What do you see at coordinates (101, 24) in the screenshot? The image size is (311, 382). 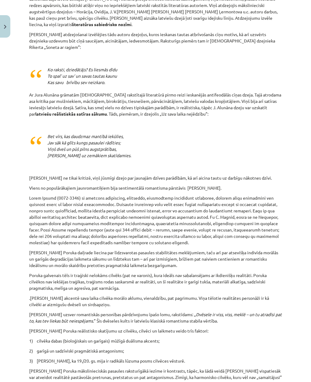 I see `b: literatūras sabiedrisko nozīmi` at bounding box center [101, 24].